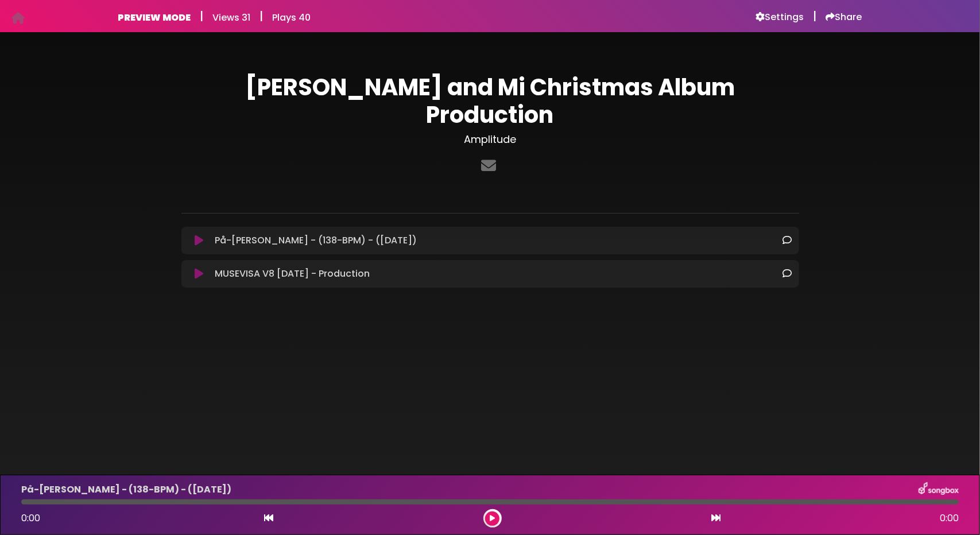 The height and width of the screenshot is (535, 980). What do you see at coordinates (780, 17) in the screenshot?
I see `h6: Settings` at bounding box center [780, 17].